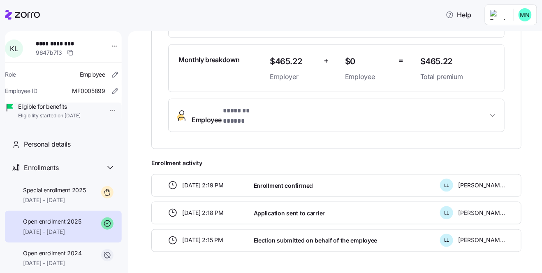 The image size is (542, 273). What do you see at coordinates (525, 15) in the screenshot?
I see `img: b0ee0d05d7ad5b312d7e0d752ccfd4ca` at bounding box center [525, 15].